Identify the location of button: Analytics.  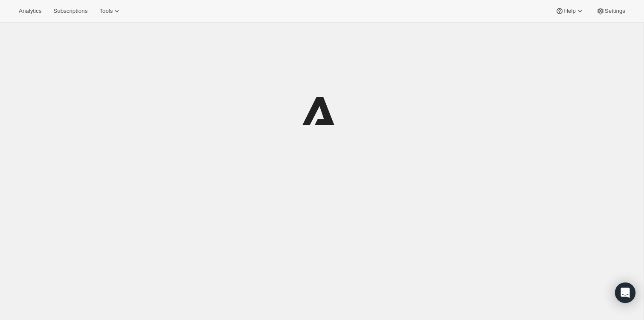
(30, 11).